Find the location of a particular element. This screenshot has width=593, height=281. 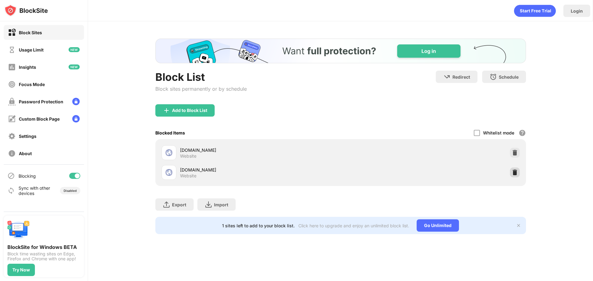

div: Focus Mode is located at coordinates (32, 84).